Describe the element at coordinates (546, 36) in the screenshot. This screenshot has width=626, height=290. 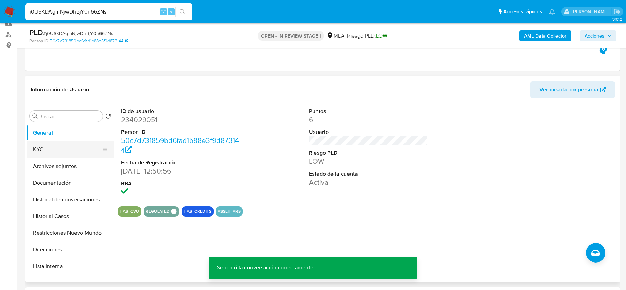
I see `button: AML Data Collector` at that location.